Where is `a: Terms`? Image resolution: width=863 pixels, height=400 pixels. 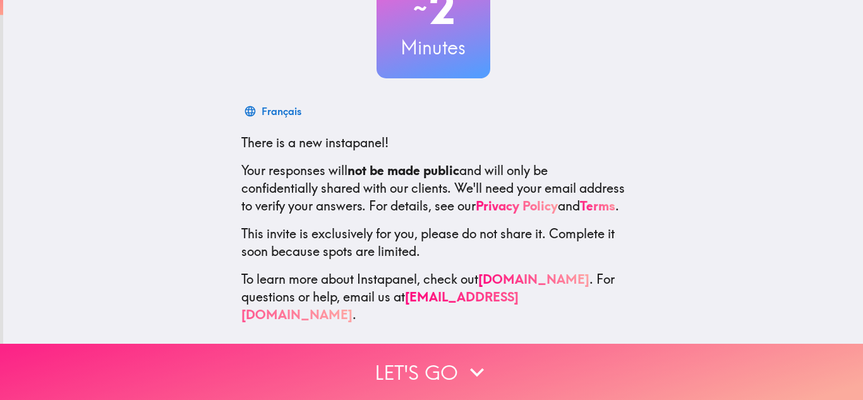 a: Terms is located at coordinates (598, 205).